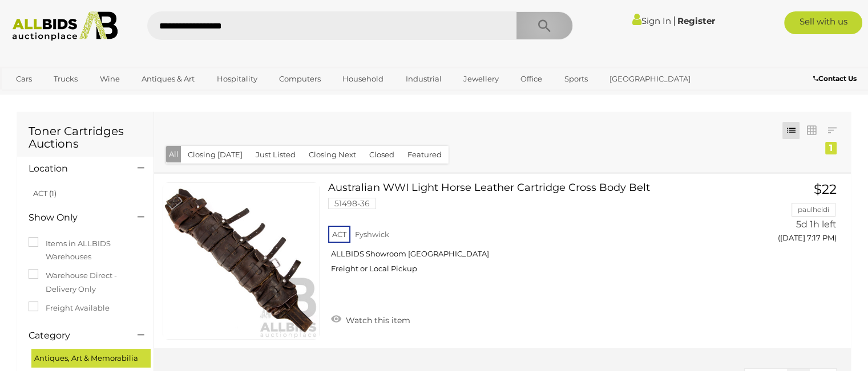 This screenshot has height=371, width=868. Describe the element at coordinates (44, 193) in the screenshot. I see `a: ACT (1)` at that location.